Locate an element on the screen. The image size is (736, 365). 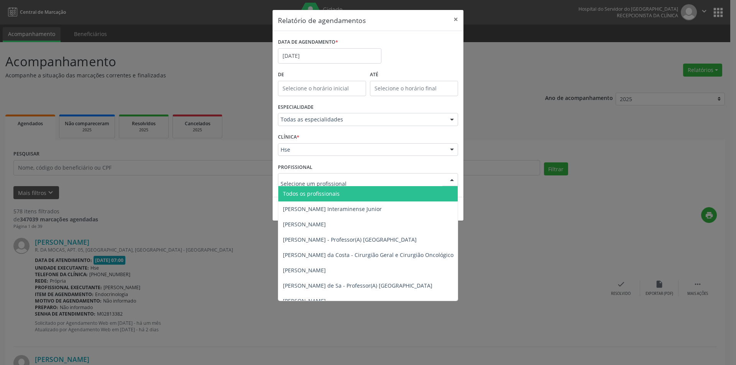
span: Hse is located at coordinates (362, 150).